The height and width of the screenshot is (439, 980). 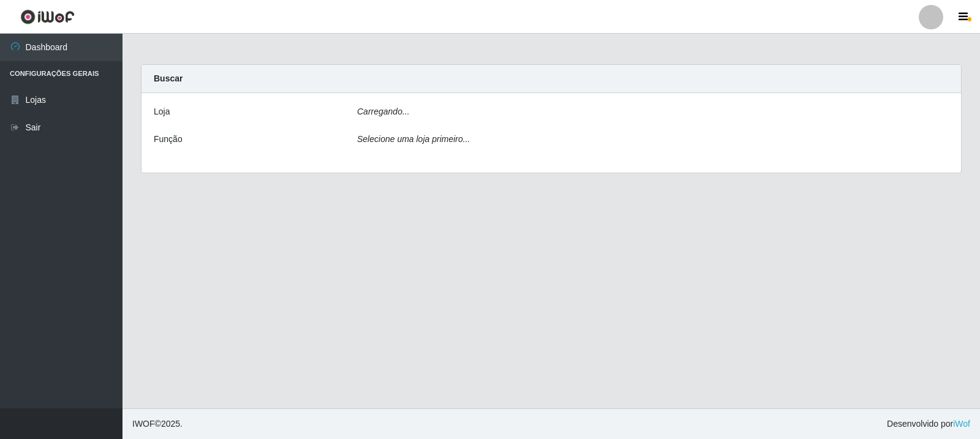 I want to click on i: Carregando..., so click(x=383, y=112).